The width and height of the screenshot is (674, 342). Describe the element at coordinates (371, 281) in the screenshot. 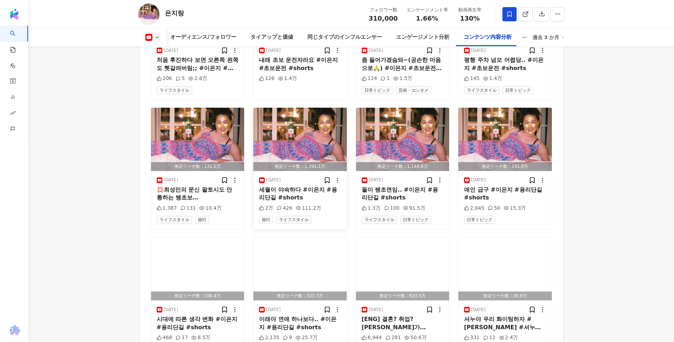

I see `div: 6,944` at that location.